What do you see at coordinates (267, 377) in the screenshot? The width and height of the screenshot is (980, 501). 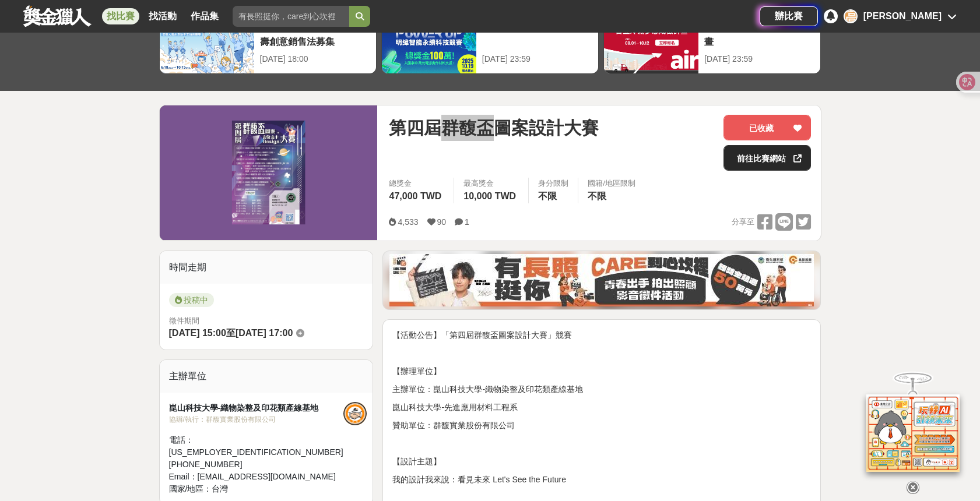 I see `div: 主辦單位` at bounding box center [267, 377].